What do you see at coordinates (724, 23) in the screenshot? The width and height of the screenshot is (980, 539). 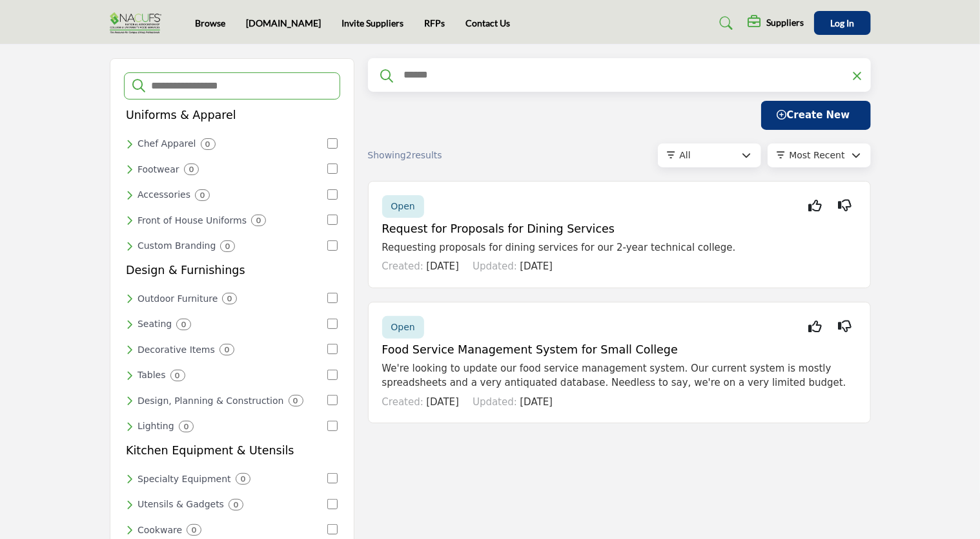 I see `a: Search` at bounding box center [724, 23].